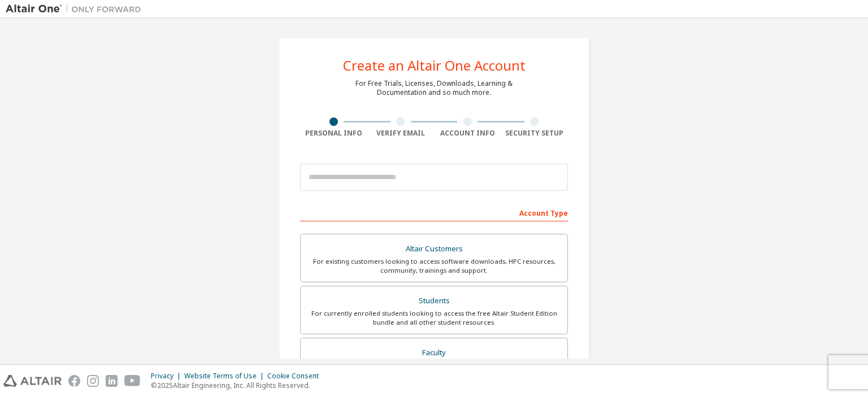 The image size is (868, 397). Describe the element at coordinates (76, 9) in the screenshot. I see `img: Altair One` at that location.